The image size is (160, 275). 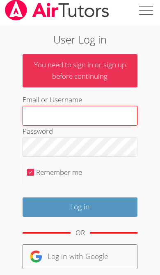 What do you see at coordinates (80, 39) in the screenshot?
I see `h2: User Log in` at bounding box center [80, 39].